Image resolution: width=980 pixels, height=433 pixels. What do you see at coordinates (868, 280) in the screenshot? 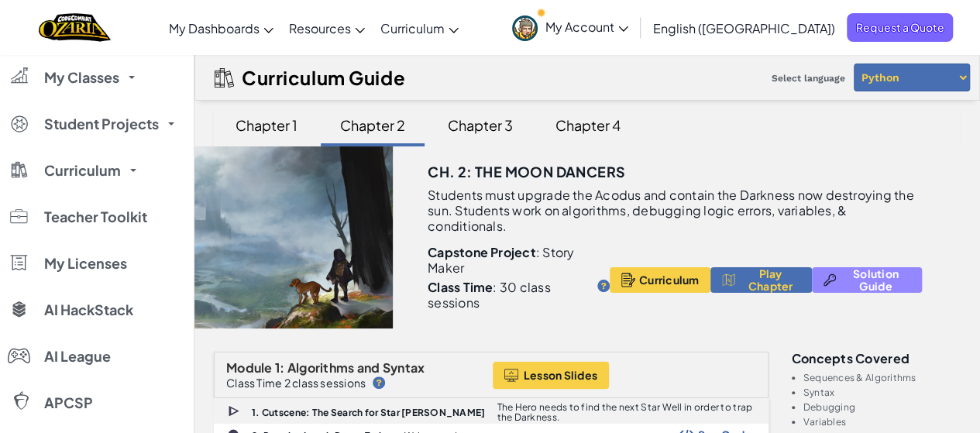
I see `button: Solution Guide` at bounding box center [868, 280].